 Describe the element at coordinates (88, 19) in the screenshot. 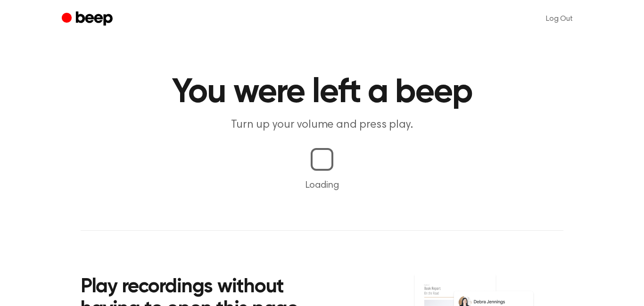

I see `a: Beep` at that location.